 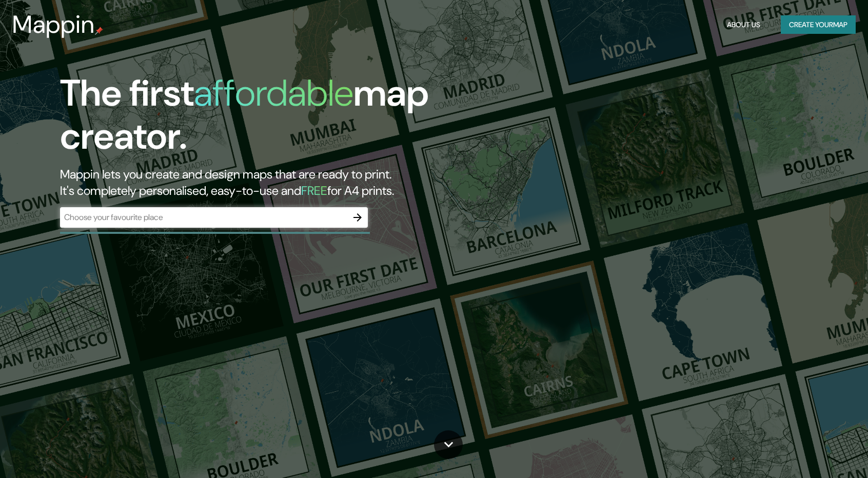 What do you see at coordinates (53, 25) in the screenshot?
I see `h3: Mappin` at bounding box center [53, 25].